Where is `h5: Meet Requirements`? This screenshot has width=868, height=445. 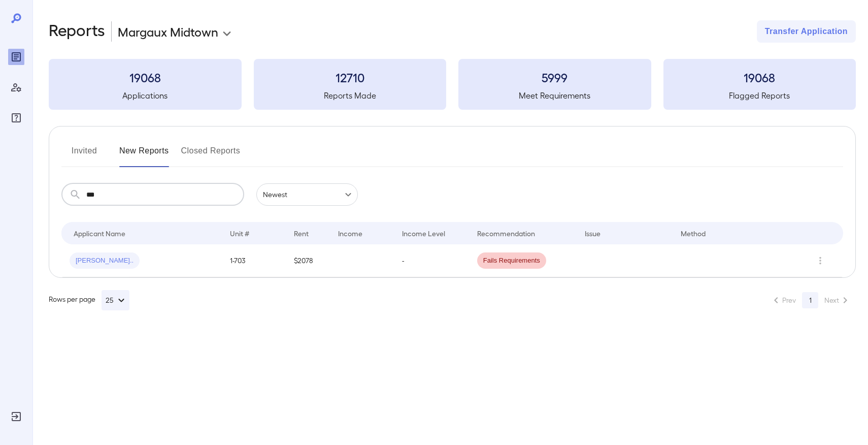
h5: Meet Requirements is located at coordinates (555, 96).